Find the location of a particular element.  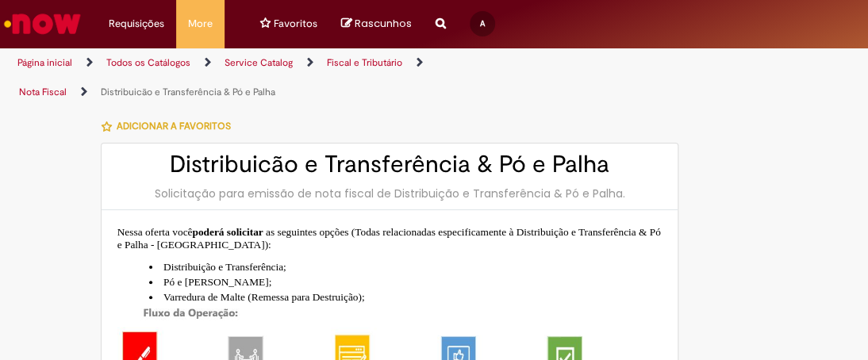

span: Nessa oferta você is located at coordinates (155, 232).